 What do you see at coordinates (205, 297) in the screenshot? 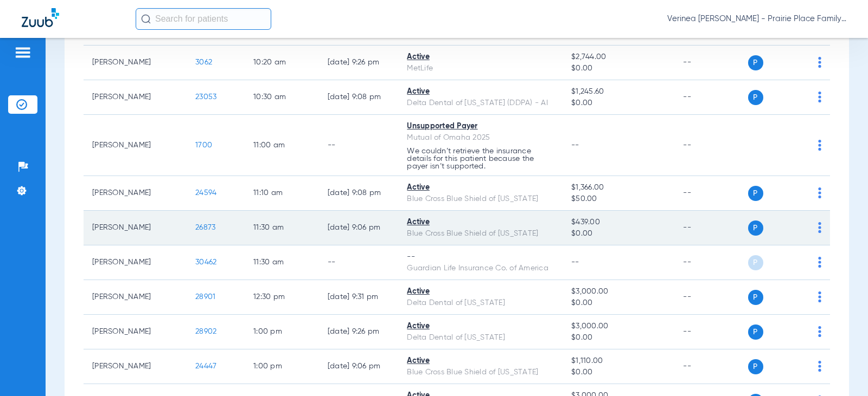
I see `span: 28901` at bounding box center [205, 297].